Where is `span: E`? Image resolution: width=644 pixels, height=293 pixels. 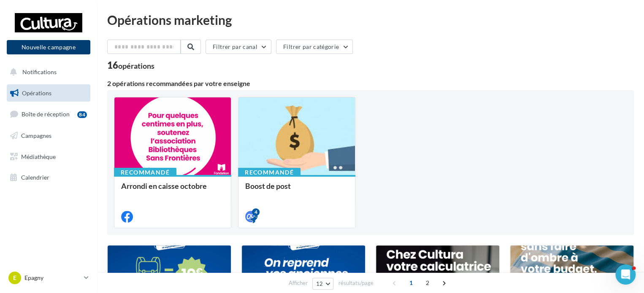
span: E is located at coordinates (14, 278).